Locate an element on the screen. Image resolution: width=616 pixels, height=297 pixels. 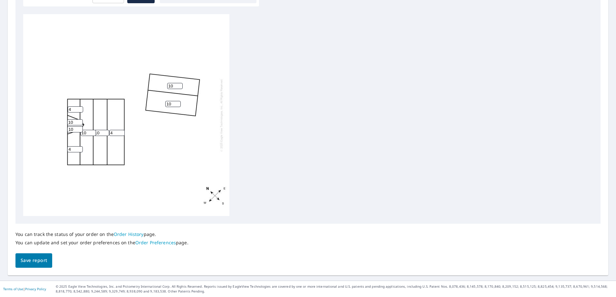
p: You can track the status of your order on the page. is located at coordinates (102, 235).